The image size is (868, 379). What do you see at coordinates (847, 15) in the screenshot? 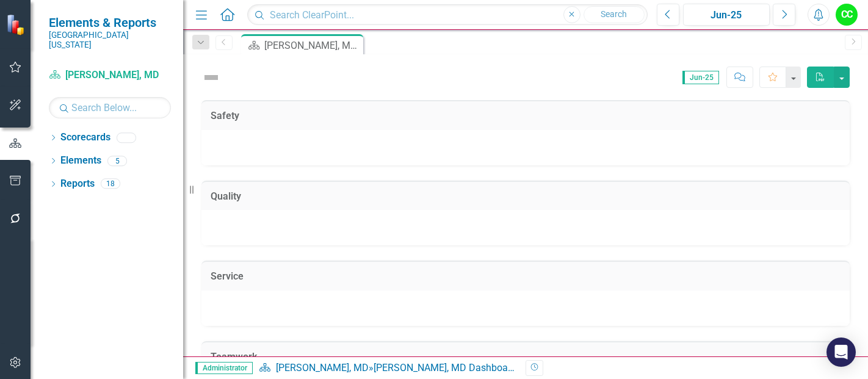
I see `div: CC` at bounding box center [847, 15].